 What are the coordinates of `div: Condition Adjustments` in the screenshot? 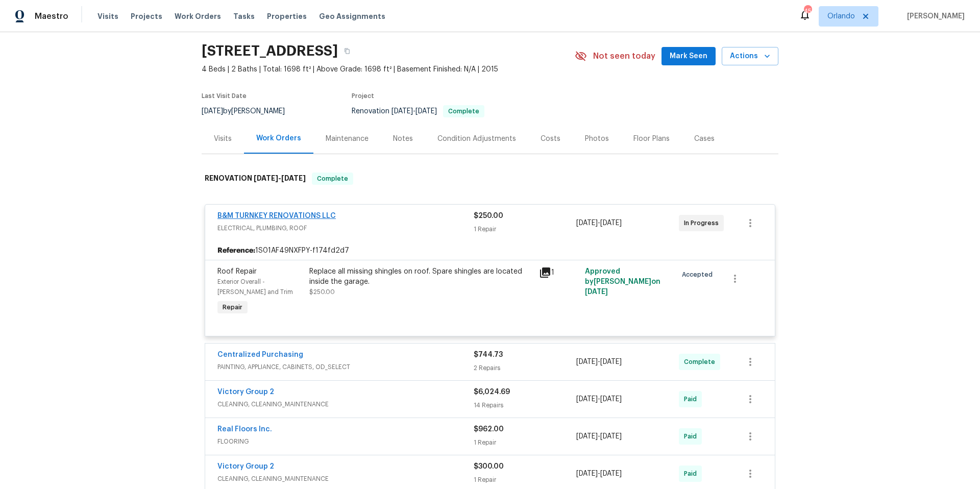 It's located at (477, 139).